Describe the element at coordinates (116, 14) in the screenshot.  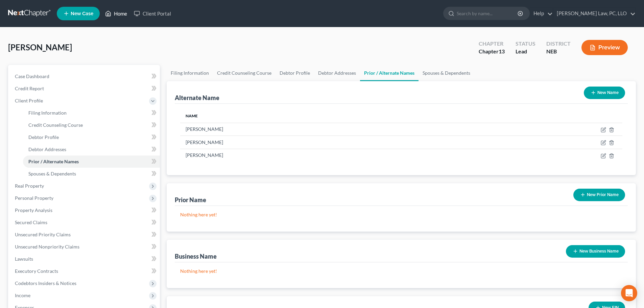
I see `a: Home` at that location.